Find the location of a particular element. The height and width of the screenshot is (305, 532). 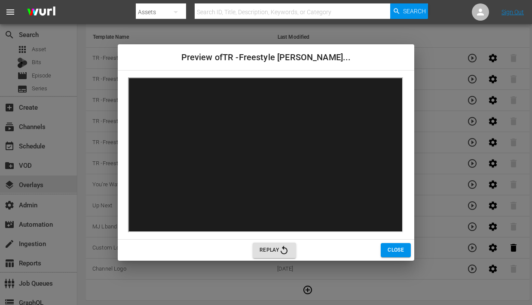

span: Search is located at coordinates (414, 11).